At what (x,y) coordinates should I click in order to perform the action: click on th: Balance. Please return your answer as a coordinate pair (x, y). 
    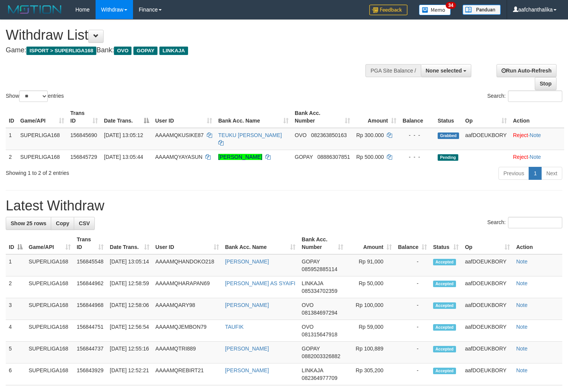
    Looking at the image, I should click on (417, 117).